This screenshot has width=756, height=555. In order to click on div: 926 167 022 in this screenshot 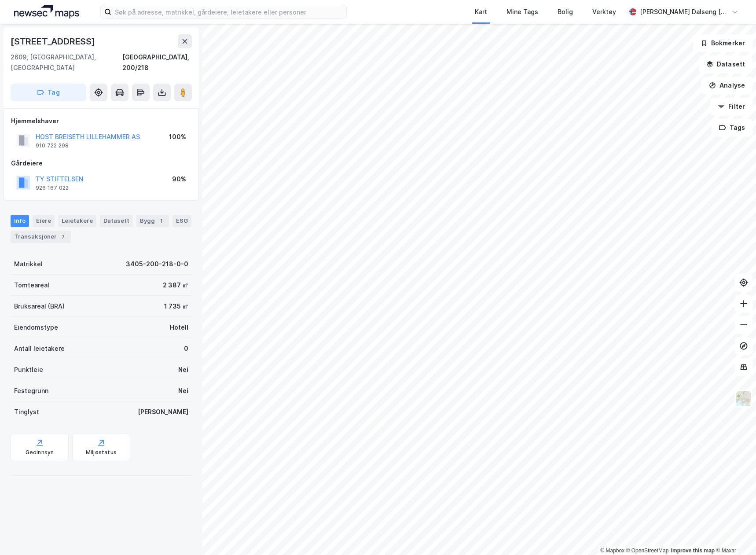, I will do `click(52, 188)`.